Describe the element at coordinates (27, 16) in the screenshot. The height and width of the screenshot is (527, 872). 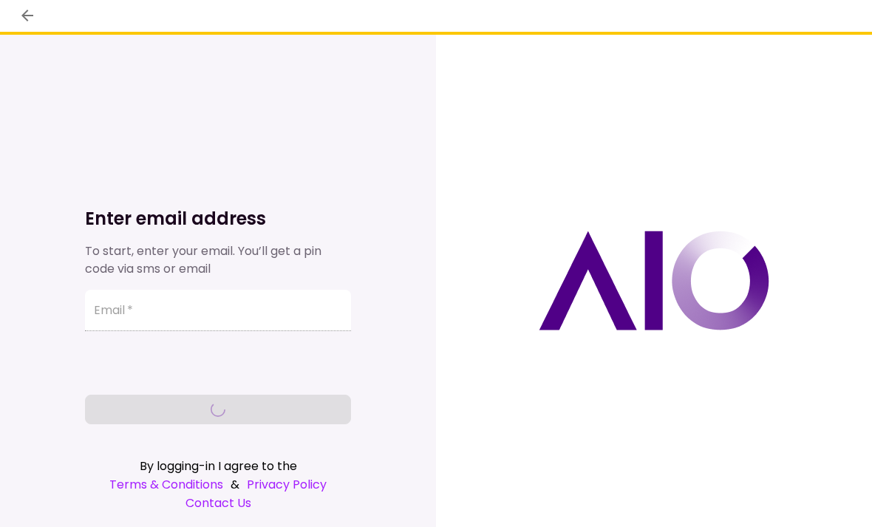
I see `button: back` at that location.